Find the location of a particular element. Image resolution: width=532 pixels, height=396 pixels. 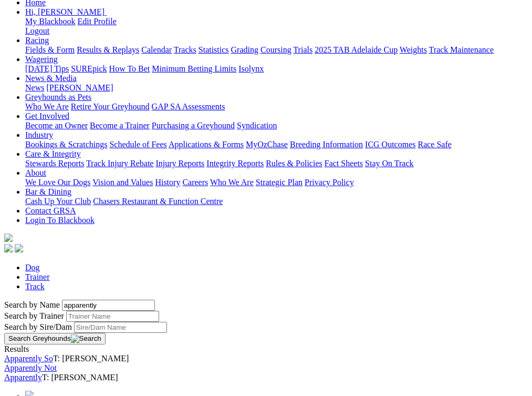

a: Careers is located at coordinates (195, 182).